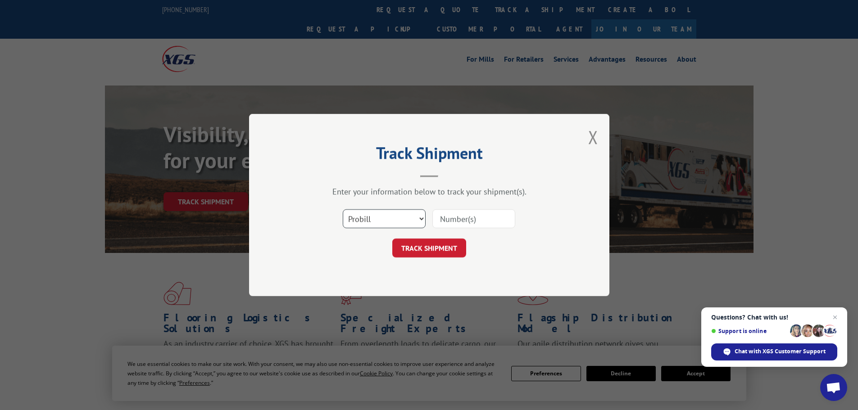  I want to click on input: Number(s), so click(474, 219).